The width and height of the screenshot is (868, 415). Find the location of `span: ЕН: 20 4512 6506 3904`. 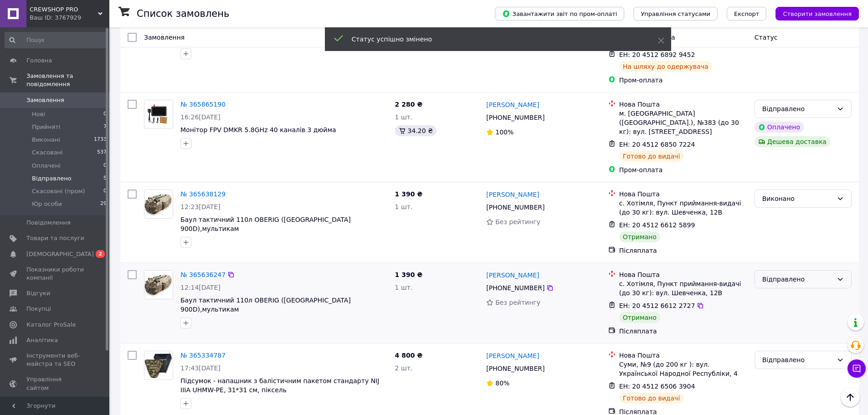

span: ЕН: 20 4512 6506 3904 is located at coordinates (657, 386).